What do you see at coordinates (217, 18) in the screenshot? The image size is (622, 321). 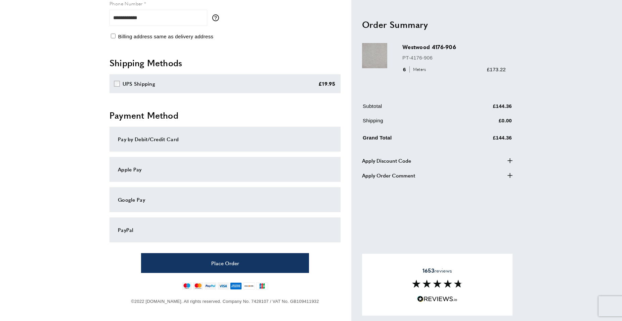 I see `button: More information` at bounding box center [217, 18].